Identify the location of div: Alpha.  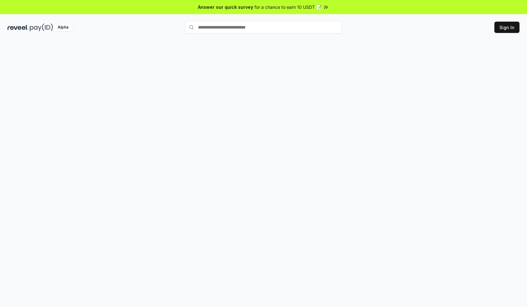
(63, 27).